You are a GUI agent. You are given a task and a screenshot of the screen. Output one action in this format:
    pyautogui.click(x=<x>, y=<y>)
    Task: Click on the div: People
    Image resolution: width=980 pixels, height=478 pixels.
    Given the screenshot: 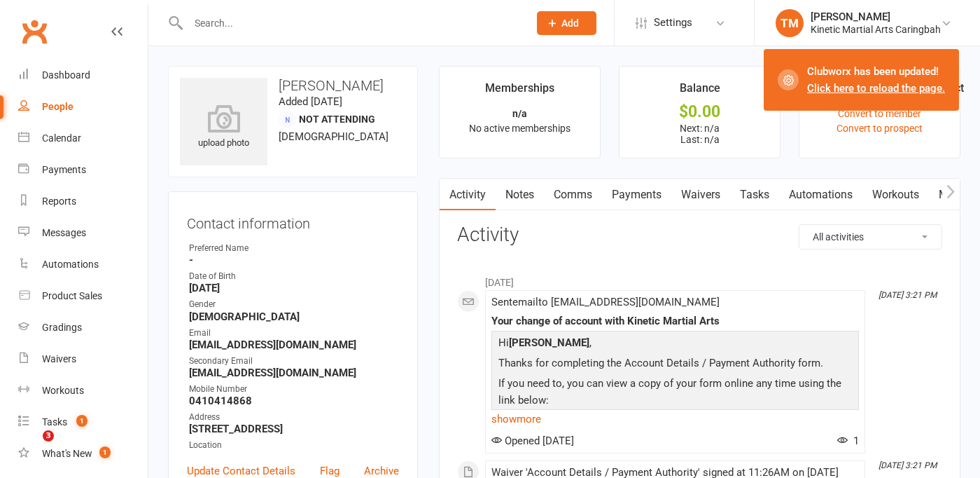 What is the action you would take?
    pyautogui.click(x=57, y=106)
    